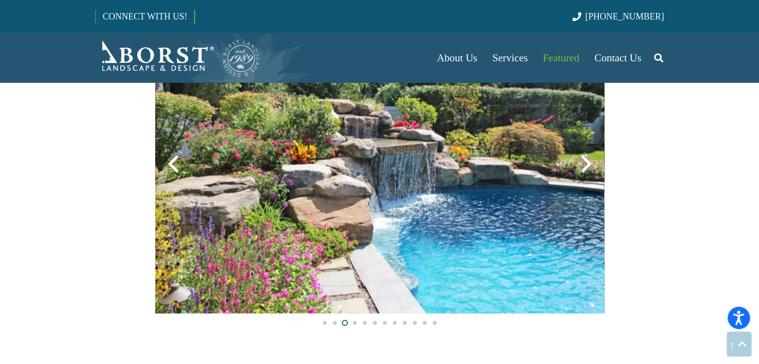 This screenshot has width=759, height=364. I want to click on span: Featured, so click(561, 58).